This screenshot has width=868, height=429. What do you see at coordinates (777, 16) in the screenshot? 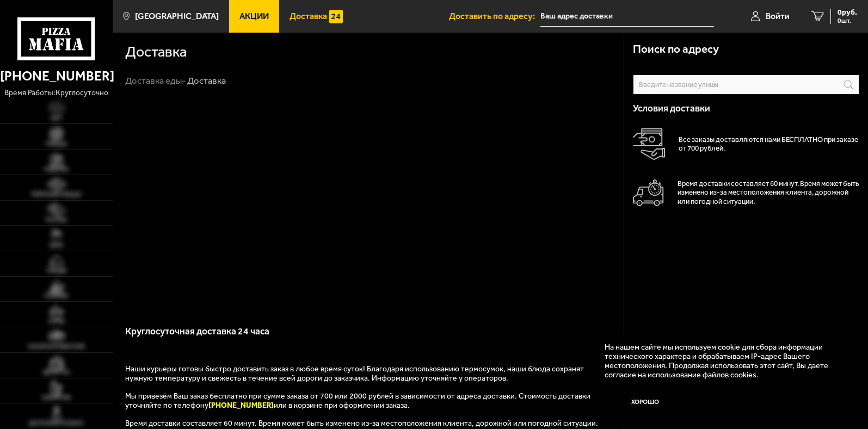
I see `span: Войти` at bounding box center [777, 16].